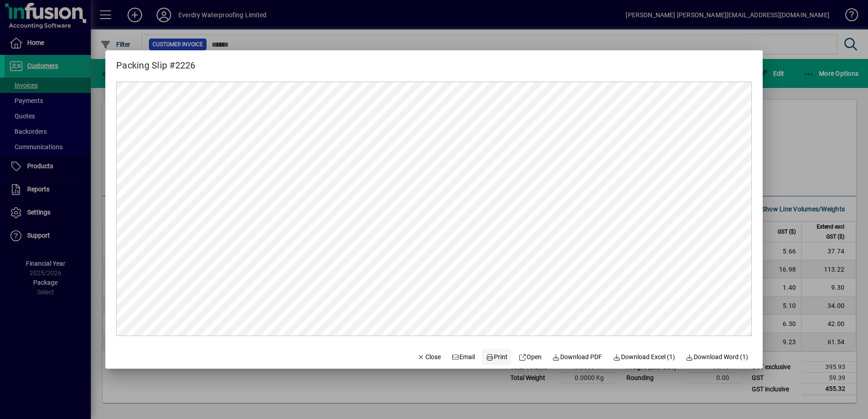 The image size is (868, 419). What do you see at coordinates (643, 357) in the screenshot?
I see `span: Download Excel (1)` at bounding box center [643, 357].